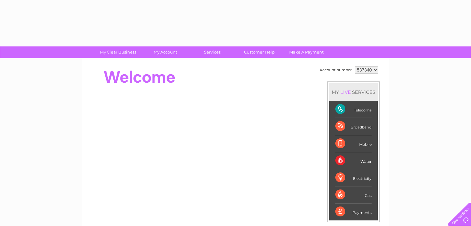  What do you see at coordinates (336, 70) in the screenshot?
I see `td: Account number` at bounding box center [336, 70].